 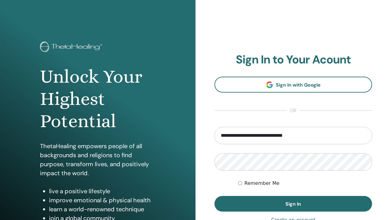 I want to click on span: or, so click(x=293, y=111).